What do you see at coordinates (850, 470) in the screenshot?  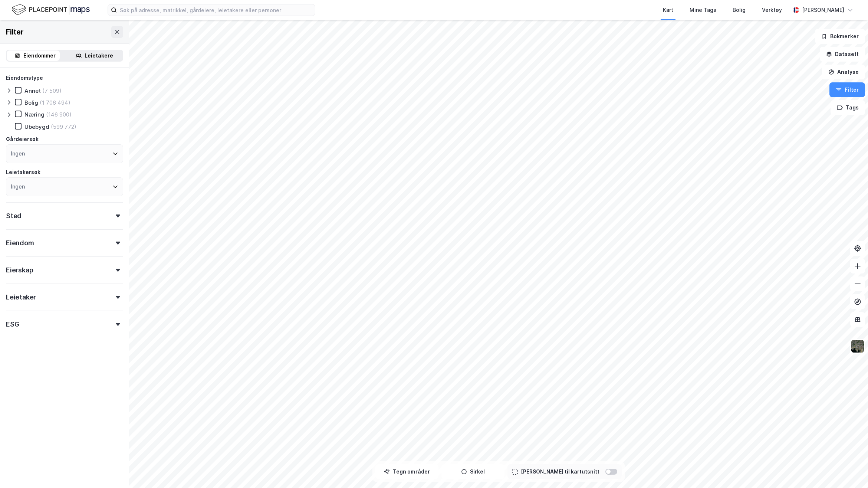 I see `div: Kontrollprogram for chat` at bounding box center [850, 470].